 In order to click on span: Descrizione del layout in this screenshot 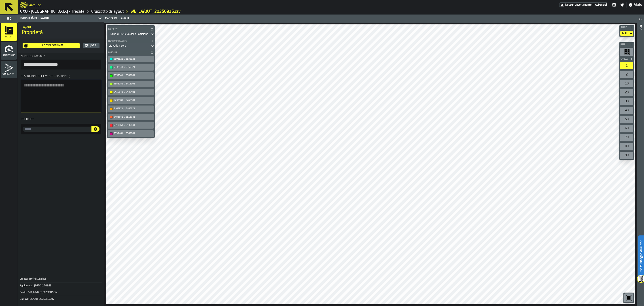, I will do `click(36, 76)`.